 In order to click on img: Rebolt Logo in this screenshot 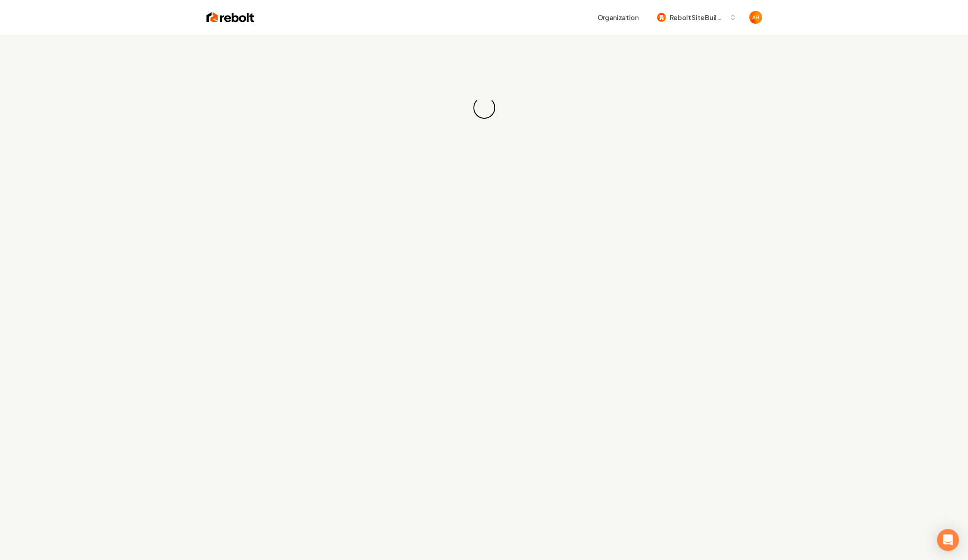, I will do `click(230, 17)`.